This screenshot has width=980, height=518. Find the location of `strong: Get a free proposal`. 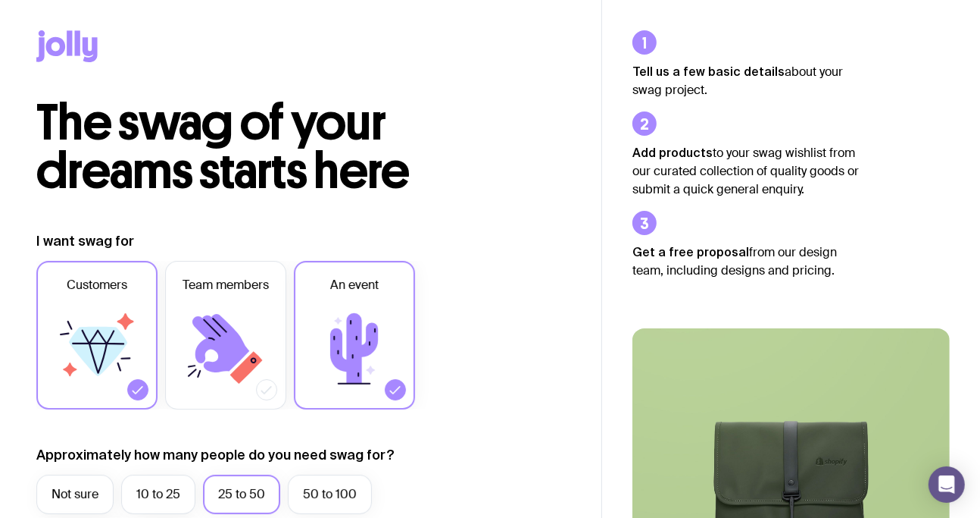

strong: Get a free proposal is located at coordinates (690, 251).